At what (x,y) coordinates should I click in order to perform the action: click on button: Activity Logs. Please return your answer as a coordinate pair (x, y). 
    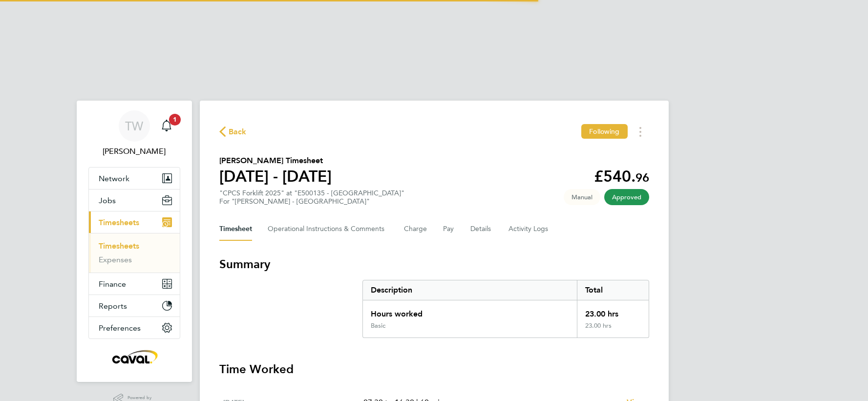
    Looking at the image, I should click on (529, 229).